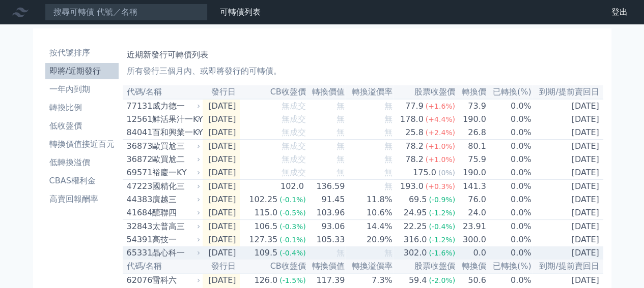 Image resolution: width=644 pixels, height=288 pixels. I want to click on div: 316.0, so click(415, 240).